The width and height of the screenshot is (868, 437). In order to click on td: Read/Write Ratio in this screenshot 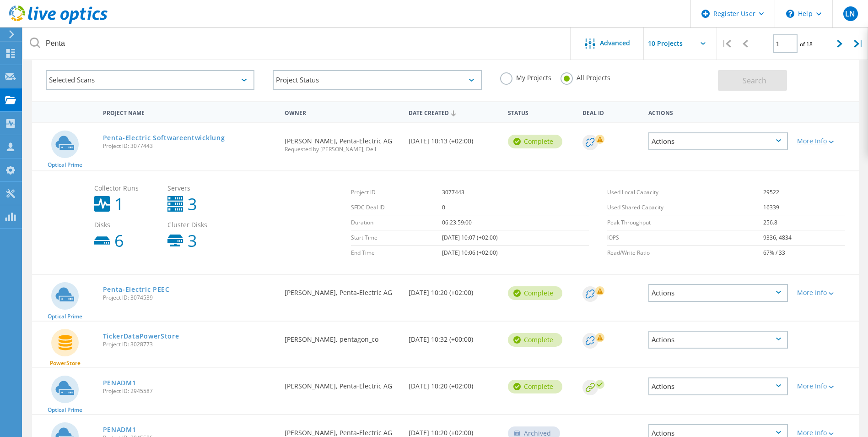, I will do `click(685, 253)`.